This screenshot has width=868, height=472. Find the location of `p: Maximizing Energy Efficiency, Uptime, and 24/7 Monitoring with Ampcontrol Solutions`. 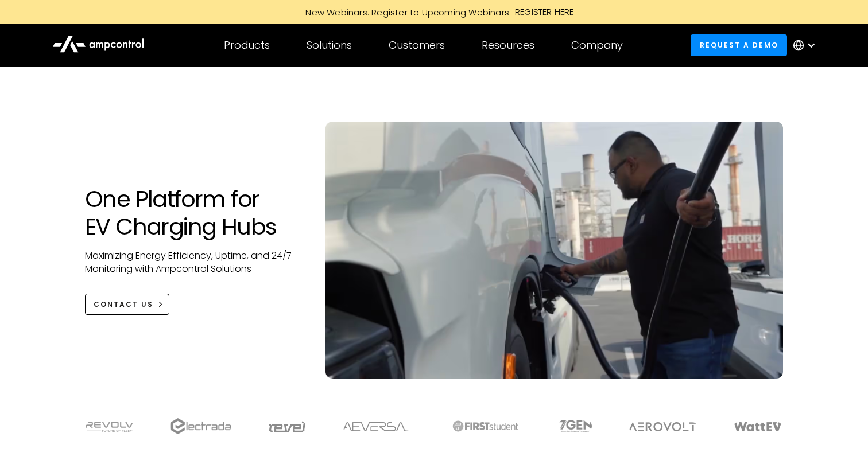

p: Maximizing Energy Efficiency, Uptime, and 24/7 Monitoring with Ampcontrol Solutions is located at coordinates (193, 262).